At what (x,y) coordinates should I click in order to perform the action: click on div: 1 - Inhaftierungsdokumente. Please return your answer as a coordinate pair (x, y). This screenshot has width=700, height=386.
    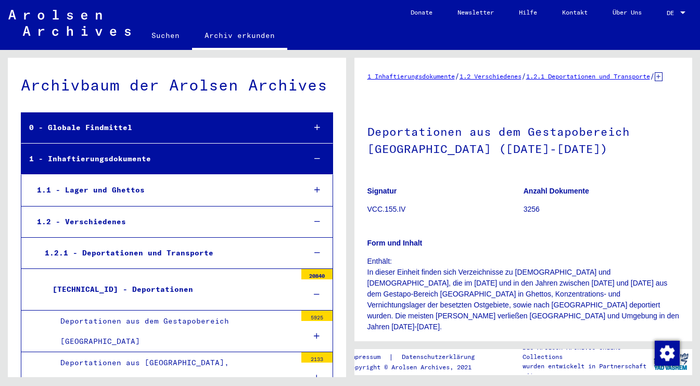
    Looking at the image, I should click on (159, 159).